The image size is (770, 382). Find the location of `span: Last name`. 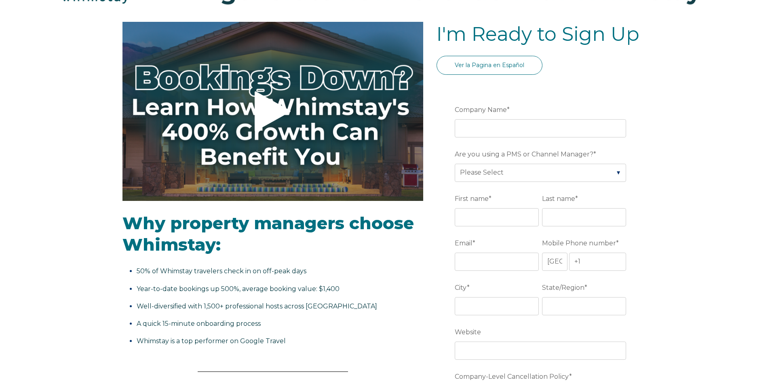

span: Last name is located at coordinates (558, 198).